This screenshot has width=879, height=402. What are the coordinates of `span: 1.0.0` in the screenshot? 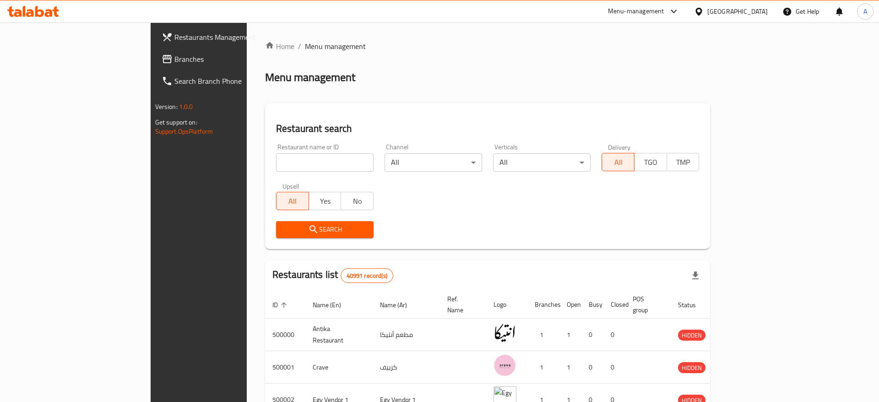 It's located at (186, 107).